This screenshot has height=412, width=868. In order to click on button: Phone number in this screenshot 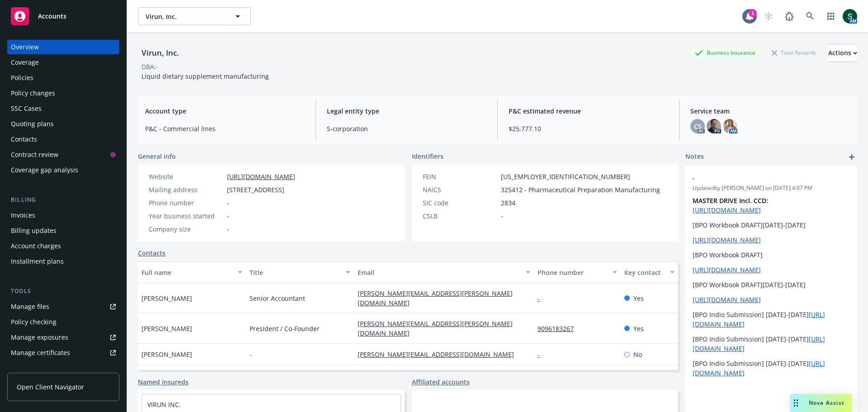, I will do `click(577, 272)`.